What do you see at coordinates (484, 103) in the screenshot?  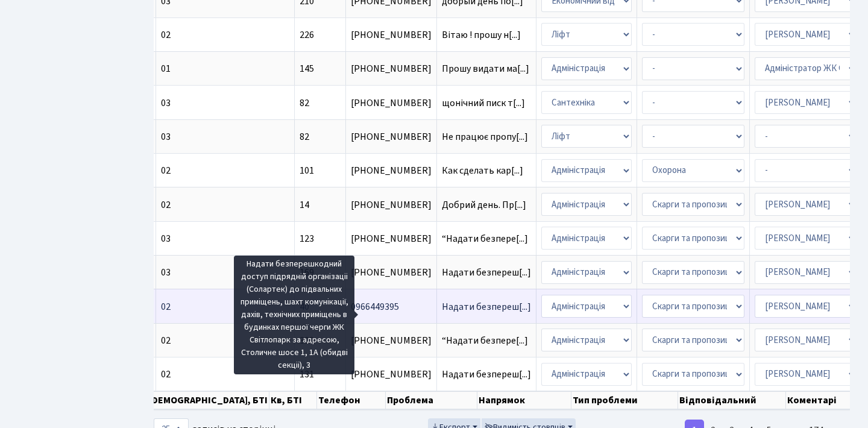 I see `span: щонічний писк т[...]` at bounding box center [484, 103].